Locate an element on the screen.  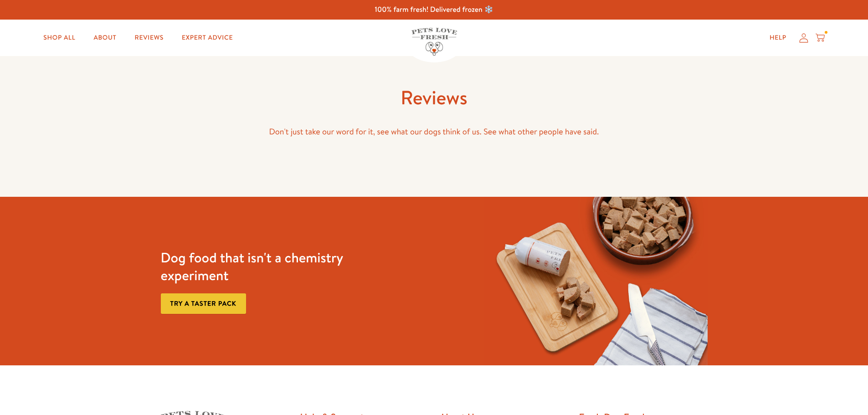
p: Don't just take our word for it, see what our dogs think of us. See what other people have said. is located at coordinates (435, 132).